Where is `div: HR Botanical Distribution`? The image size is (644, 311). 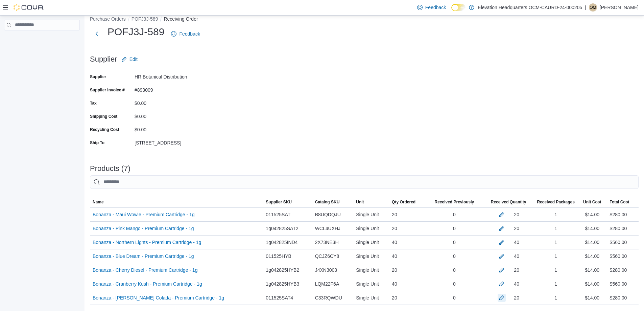 div: HR Botanical Distribution is located at coordinates (180, 75).